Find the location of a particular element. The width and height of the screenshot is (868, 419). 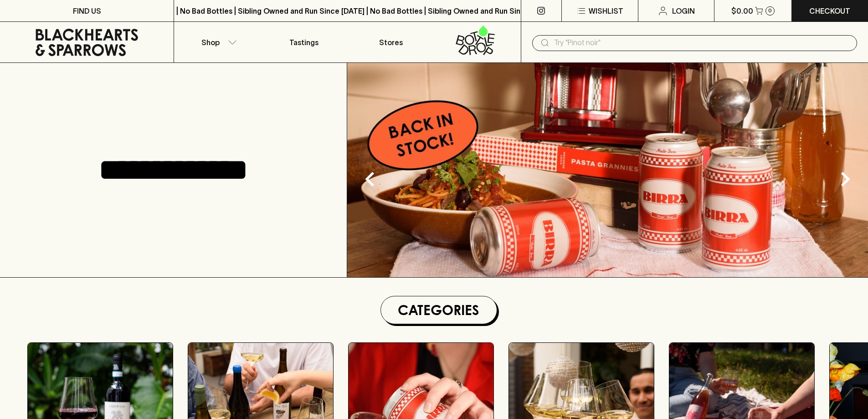

img: optimise is located at coordinates (607, 170).